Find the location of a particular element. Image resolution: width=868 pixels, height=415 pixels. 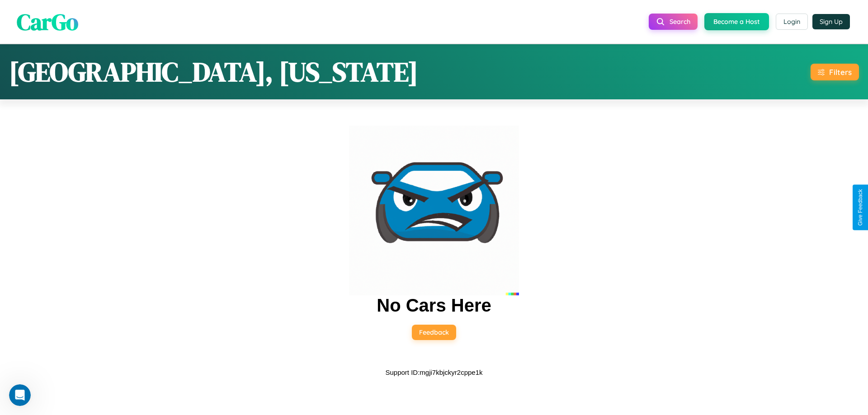

div: Give Feedback is located at coordinates (860, 208).